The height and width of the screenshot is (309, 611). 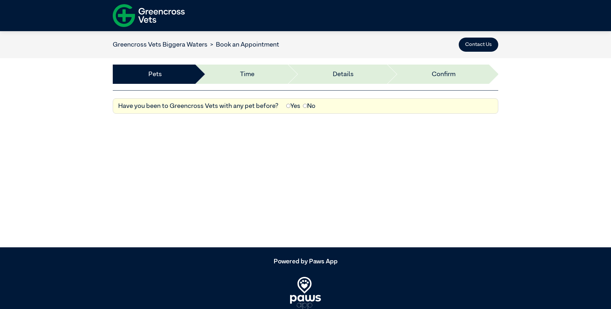 What do you see at coordinates (155, 74) in the screenshot?
I see `a: Pets` at bounding box center [155, 74].